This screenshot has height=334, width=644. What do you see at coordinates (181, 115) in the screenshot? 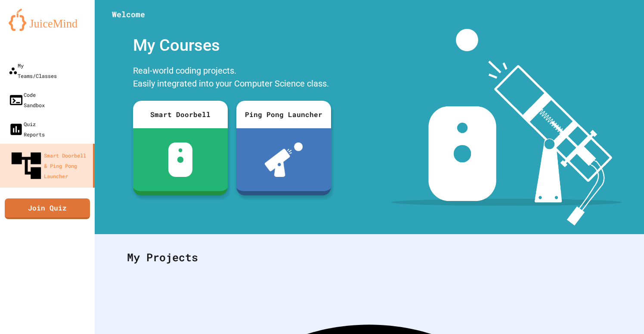
I see `div: Smart Doorbell` at bounding box center [181, 115].